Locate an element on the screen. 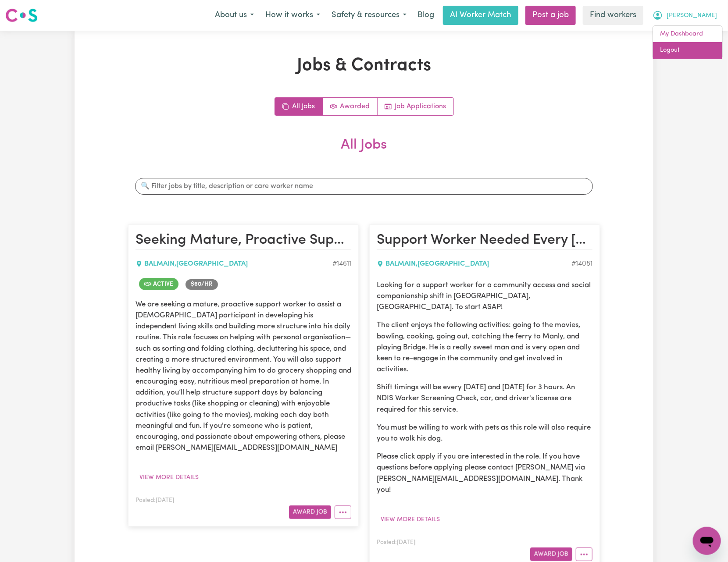  a: Find workers is located at coordinates (613, 15).